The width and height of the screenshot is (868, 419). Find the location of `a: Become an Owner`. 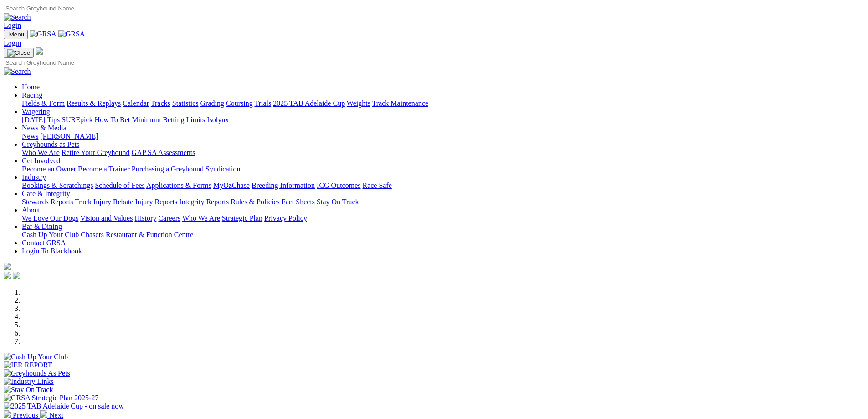

a: Become an Owner is located at coordinates (49, 169).